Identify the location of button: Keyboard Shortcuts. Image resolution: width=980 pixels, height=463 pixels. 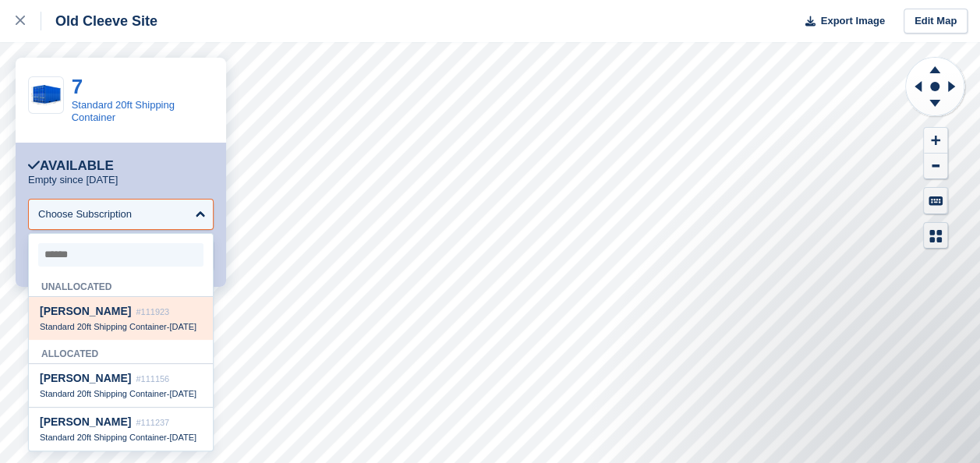
(935, 200).